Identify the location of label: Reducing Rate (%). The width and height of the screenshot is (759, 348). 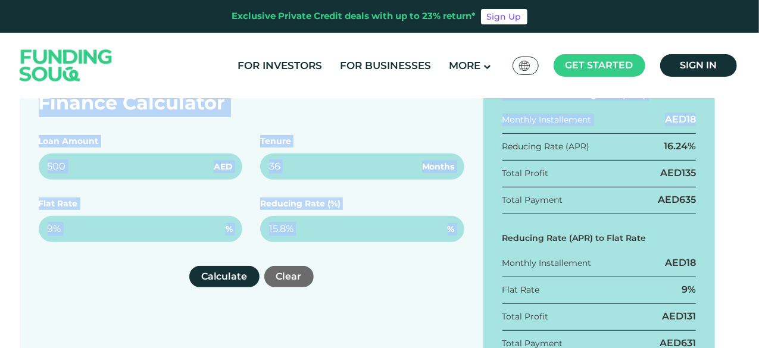
(300, 204).